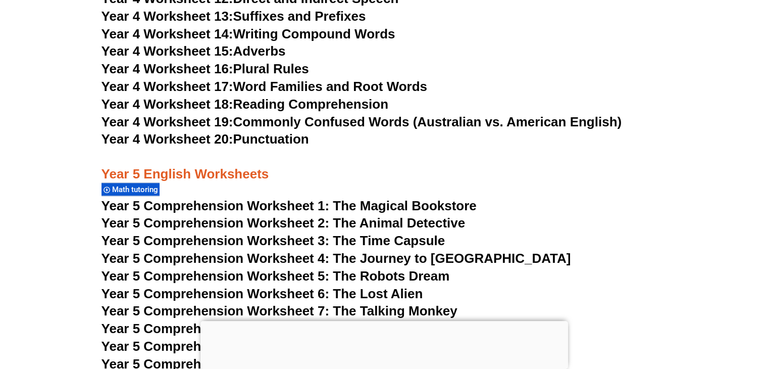  Describe the element at coordinates (194, 51) in the screenshot. I see `a: Year 4 Worksheet 15:Adverbs` at that location.